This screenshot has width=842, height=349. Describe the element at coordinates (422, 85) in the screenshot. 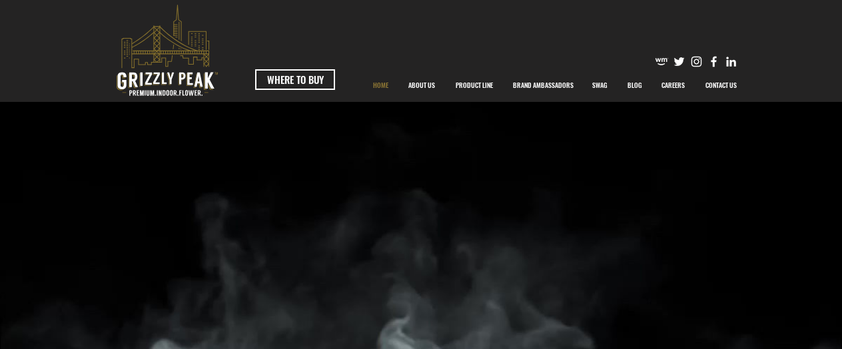

I see `p: ABOUT US` at that location.